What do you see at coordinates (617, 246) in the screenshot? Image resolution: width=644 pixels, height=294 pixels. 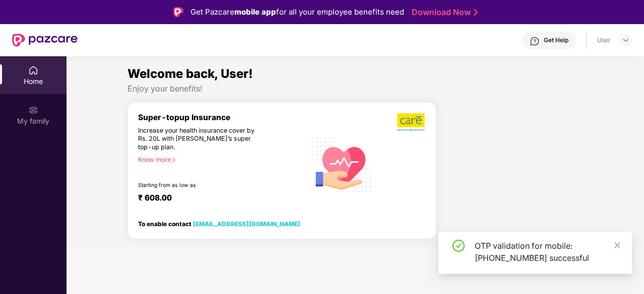 I see `span: close` at bounding box center [617, 246].